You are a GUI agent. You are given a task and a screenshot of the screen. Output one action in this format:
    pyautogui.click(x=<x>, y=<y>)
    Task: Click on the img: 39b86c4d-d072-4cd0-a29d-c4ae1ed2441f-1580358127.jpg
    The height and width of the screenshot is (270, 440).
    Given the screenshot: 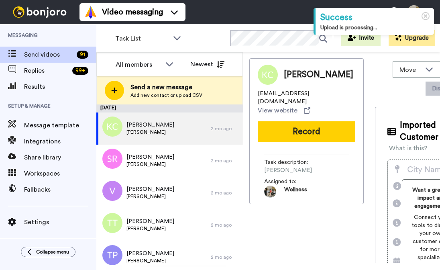 What is the action you would take?
    pyautogui.click(x=270, y=192)
    